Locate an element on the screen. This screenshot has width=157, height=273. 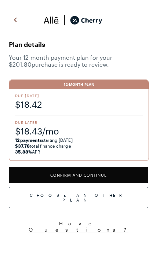
span: Plan details is located at coordinates (78, 44).